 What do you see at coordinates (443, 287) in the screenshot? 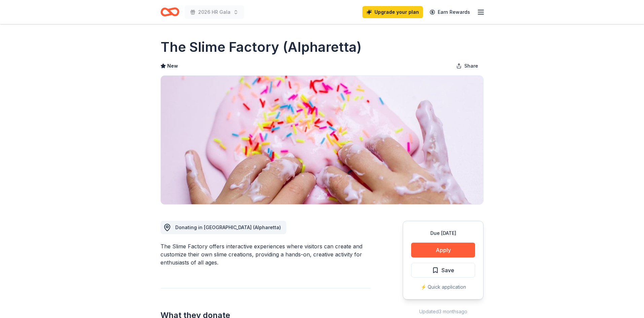
I see `div: ⚡️ Quick application` at bounding box center [443, 287].